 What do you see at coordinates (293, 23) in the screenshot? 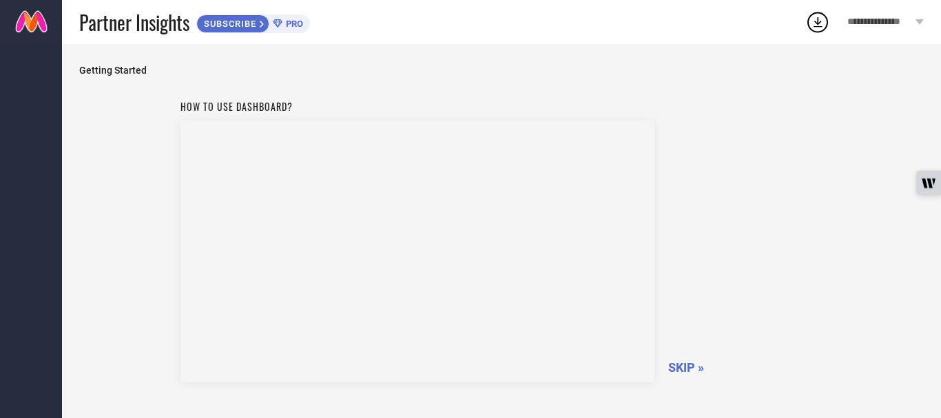
I see `span: PRO` at bounding box center [293, 23].